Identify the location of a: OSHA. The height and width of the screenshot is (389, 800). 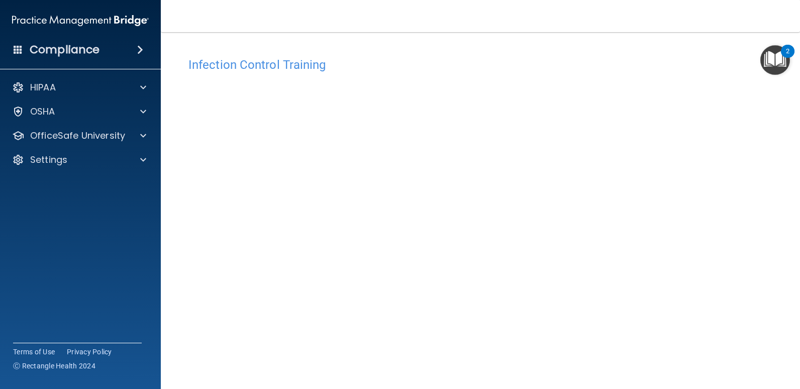
(79, 112).